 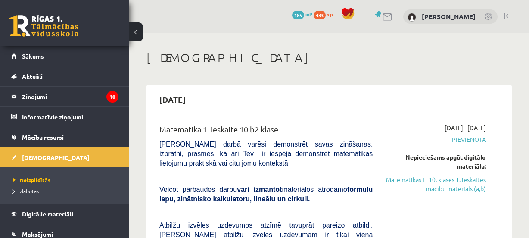 What do you see at coordinates (325, 14) in the screenshot?
I see `a: 433 xp` at bounding box center [325, 14].